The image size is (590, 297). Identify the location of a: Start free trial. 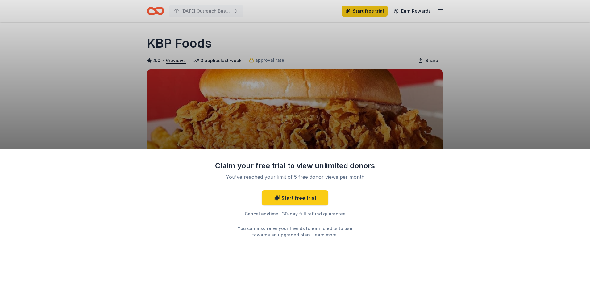
(295, 198).